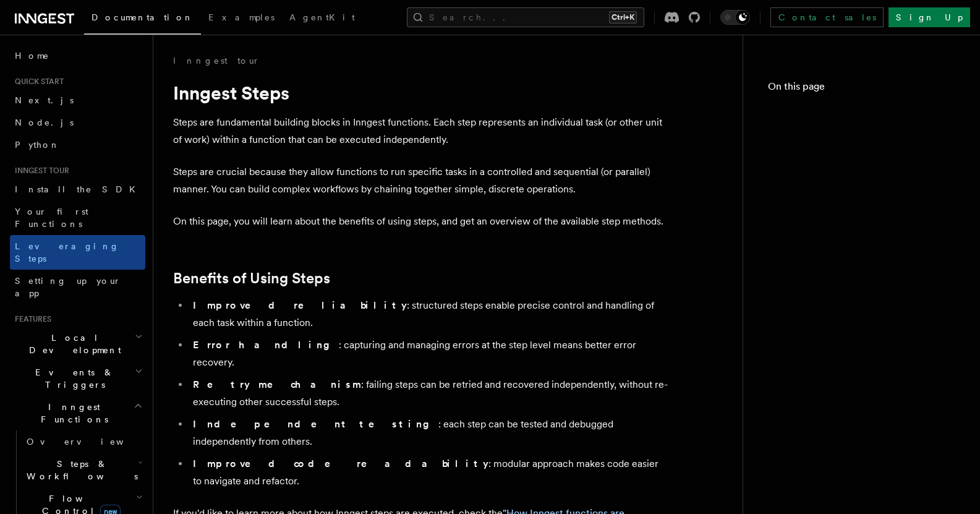 The image size is (980, 514). What do you see at coordinates (73, 344) in the screenshot?
I see `span: Local Development` at bounding box center [73, 344].